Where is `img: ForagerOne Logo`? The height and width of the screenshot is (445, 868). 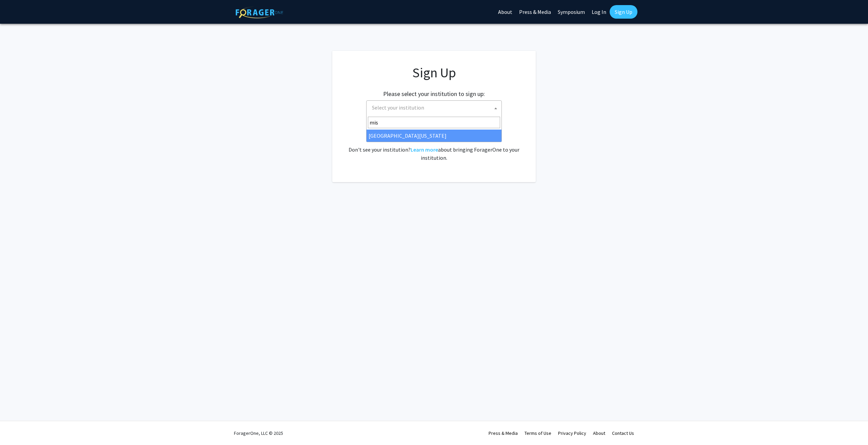 img: ForagerOne Logo is located at coordinates (260, 12).